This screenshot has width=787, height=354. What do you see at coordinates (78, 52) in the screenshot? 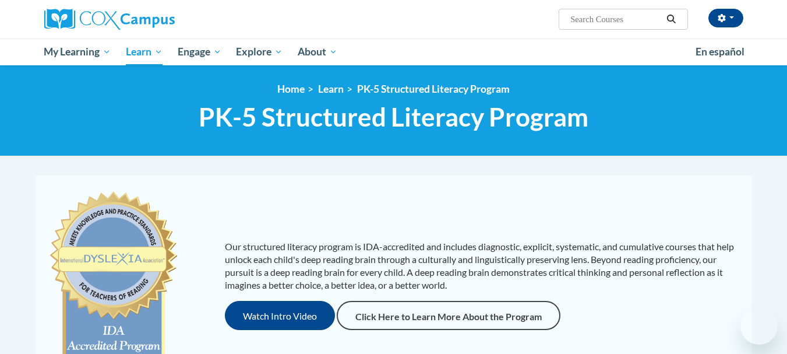
I see `a: My Learning` at bounding box center [78, 52].